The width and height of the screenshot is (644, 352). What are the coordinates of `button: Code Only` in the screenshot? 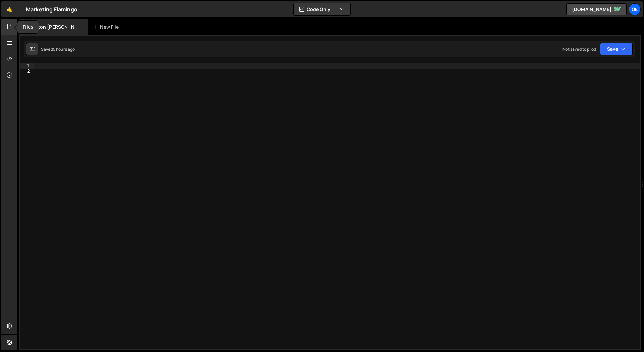 It's located at (322, 9).